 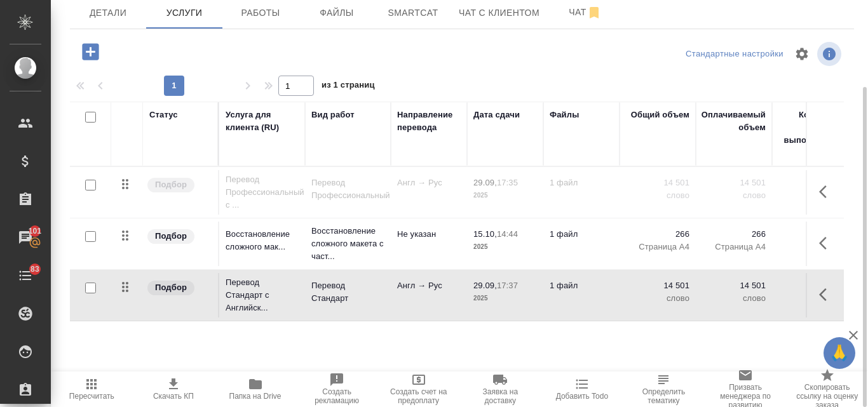 I want to click on a: 101, so click(x=26, y=237).